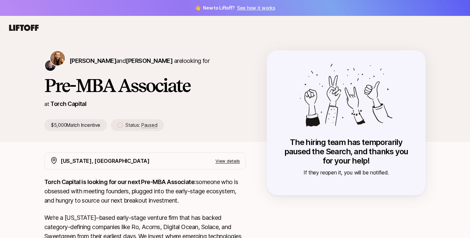  Describe the element at coordinates (144, 61) in the screenshot. I see `span: and` at that location.